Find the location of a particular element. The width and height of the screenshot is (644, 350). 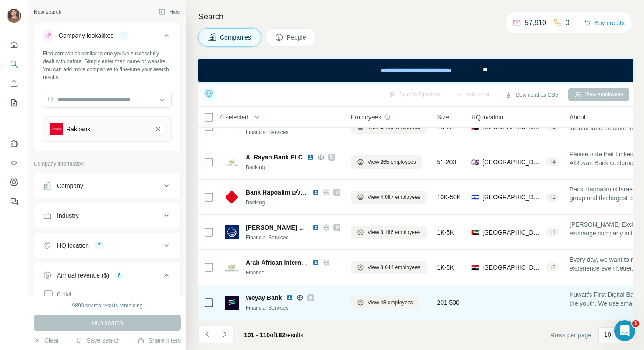

p: 0 is located at coordinates (567, 23).